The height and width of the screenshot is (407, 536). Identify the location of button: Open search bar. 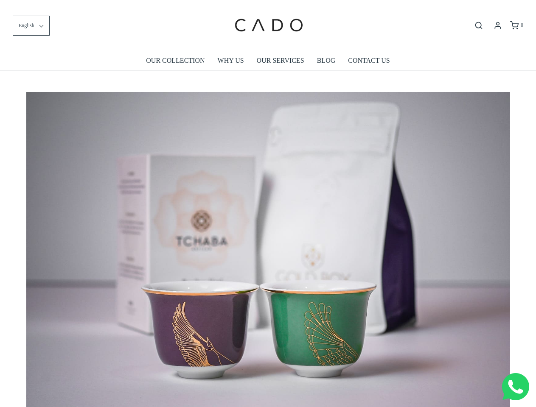
(478, 25).